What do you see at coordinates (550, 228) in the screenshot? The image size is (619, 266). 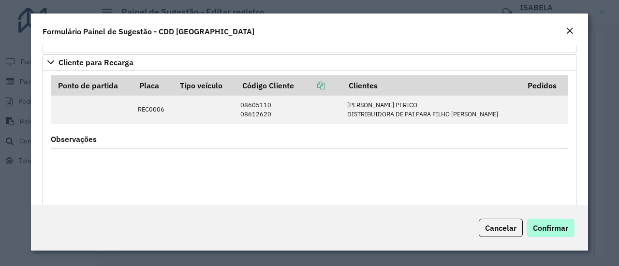 I see `span: Confirmar` at bounding box center [550, 228].